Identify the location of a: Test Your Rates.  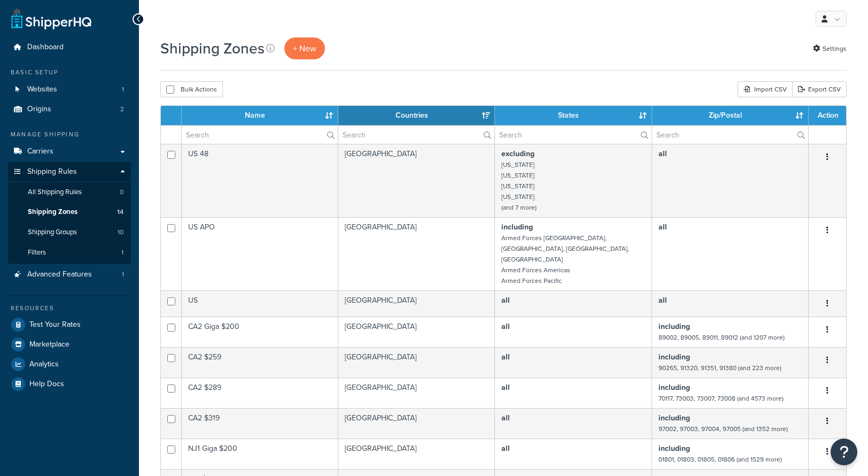
(69, 325).